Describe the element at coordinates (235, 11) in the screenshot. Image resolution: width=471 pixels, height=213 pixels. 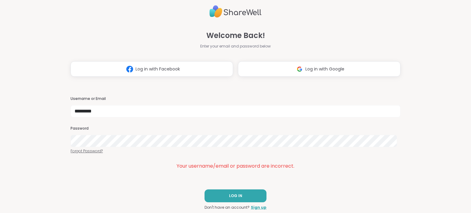
I see `img: ShareWell Logo` at that location.